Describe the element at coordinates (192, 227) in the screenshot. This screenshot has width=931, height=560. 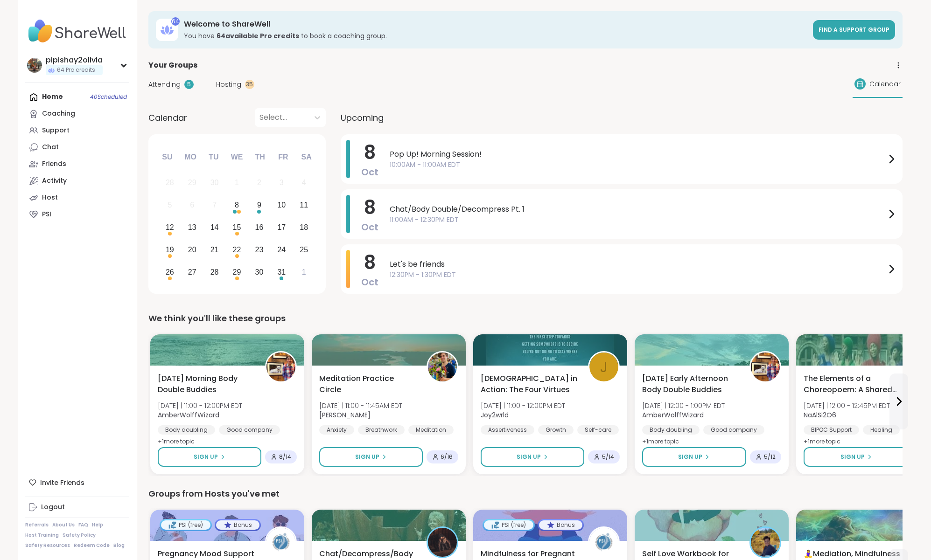
I see `div: 13` at that location.